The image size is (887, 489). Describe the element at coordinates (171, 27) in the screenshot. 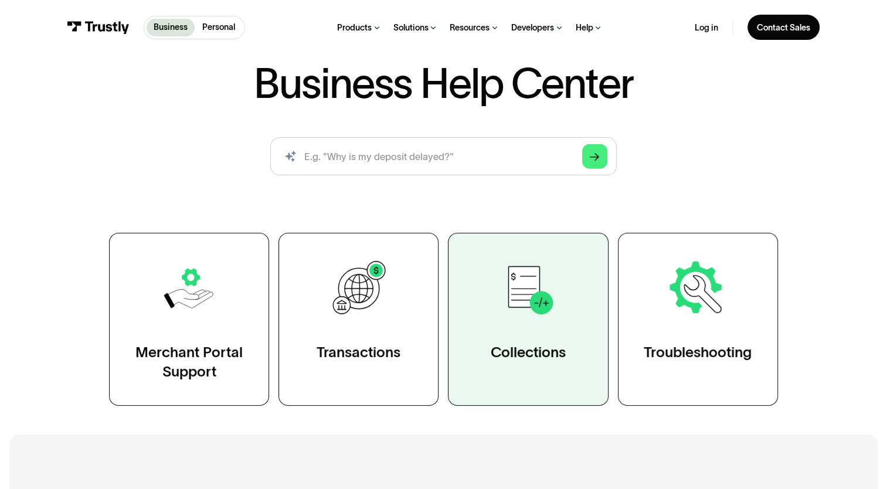

I see `p: Business` at that location.